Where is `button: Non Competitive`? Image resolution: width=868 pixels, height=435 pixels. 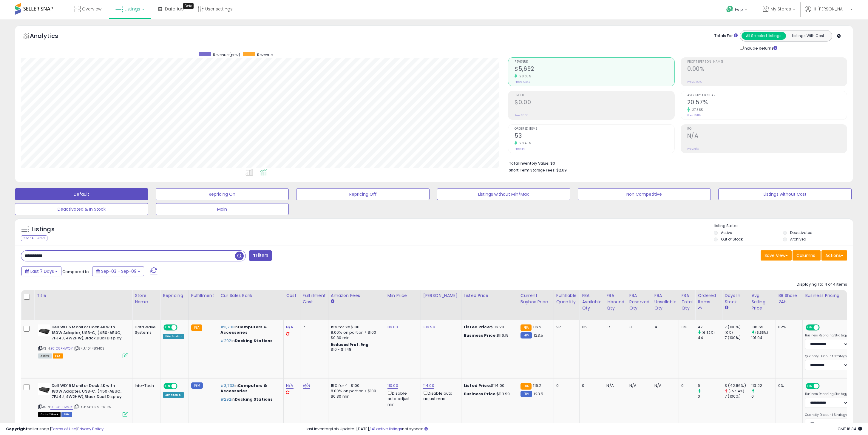 button: Non Competitive is located at coordinates (644, 194).